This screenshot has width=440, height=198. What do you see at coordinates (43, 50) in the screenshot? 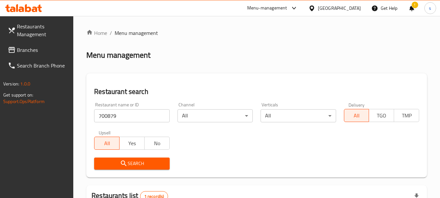
I see `span: Branches` at bounding box center [43, 50].